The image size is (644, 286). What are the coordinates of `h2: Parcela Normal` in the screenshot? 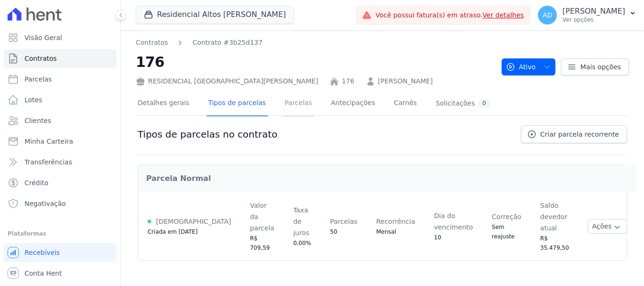 It's located at (387, 178).